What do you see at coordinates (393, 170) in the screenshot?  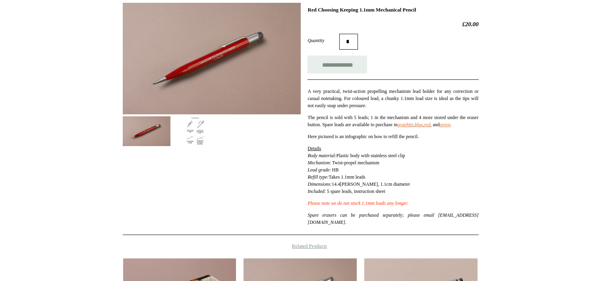 I see `p: Plastic body with stainless steel clip : Twist-propel mechanism : HB Takes 1.1mm leads 14.4[PERSO...` at bounding box center [393, 170].